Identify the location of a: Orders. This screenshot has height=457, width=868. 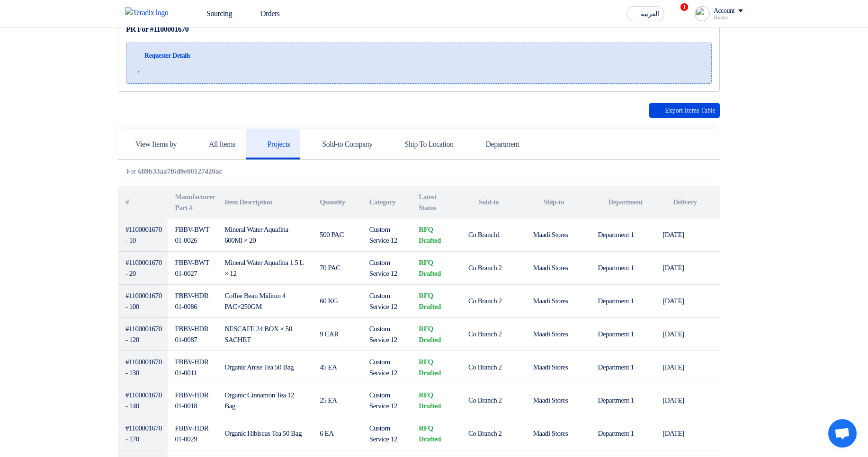
(264, 14).